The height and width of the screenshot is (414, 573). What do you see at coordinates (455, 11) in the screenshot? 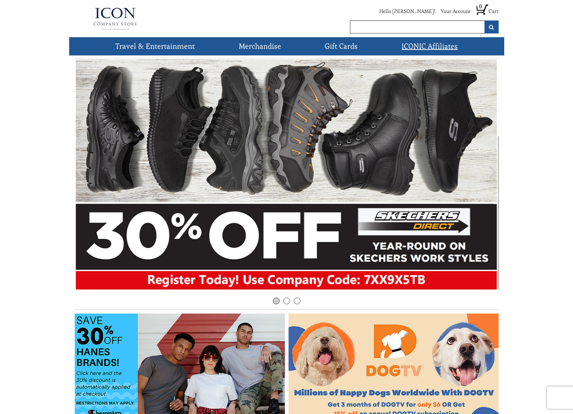
I see `a: Your Account` at bounding box center [455, 11].